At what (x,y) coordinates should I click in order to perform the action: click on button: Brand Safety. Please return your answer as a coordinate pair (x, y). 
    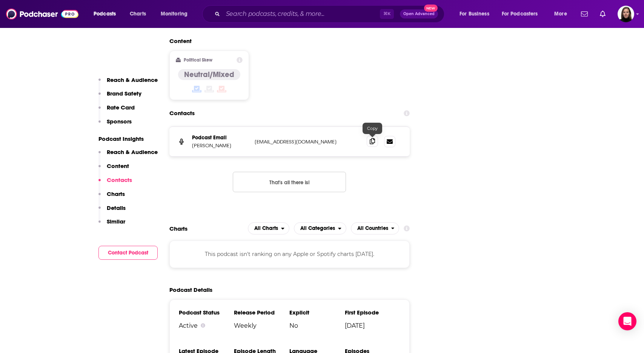
    Looking at the image, I should click on (120, 97).